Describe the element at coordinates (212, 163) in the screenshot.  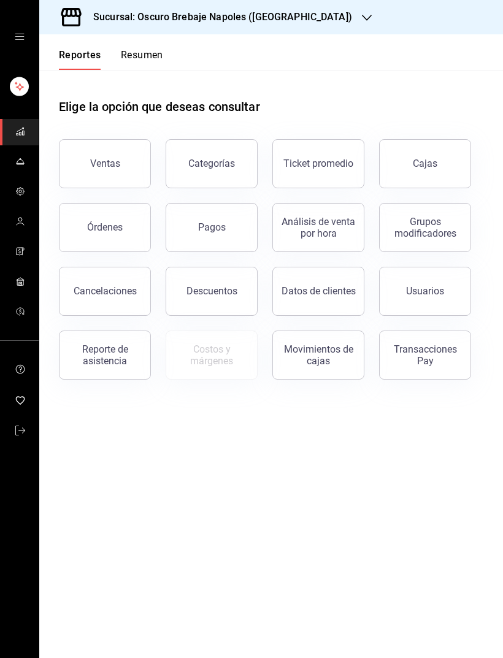
I see `div: Categorías` at that location.